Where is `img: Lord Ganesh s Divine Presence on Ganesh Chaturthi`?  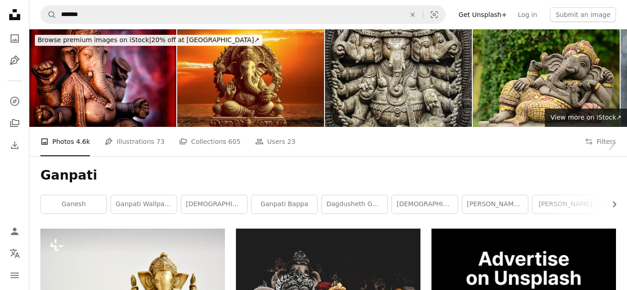 img: Lord Ganesh s Divine Presence on Ganesh Chaturthi is located at coordinates (250, 78).